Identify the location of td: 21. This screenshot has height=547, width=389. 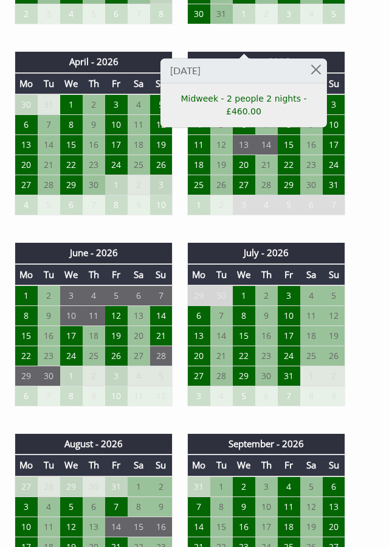
(221, 356).